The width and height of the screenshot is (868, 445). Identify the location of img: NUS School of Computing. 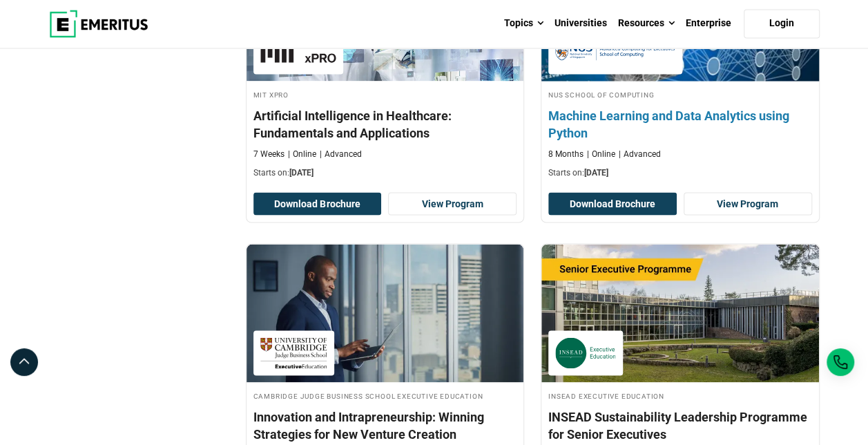
(616, 51).